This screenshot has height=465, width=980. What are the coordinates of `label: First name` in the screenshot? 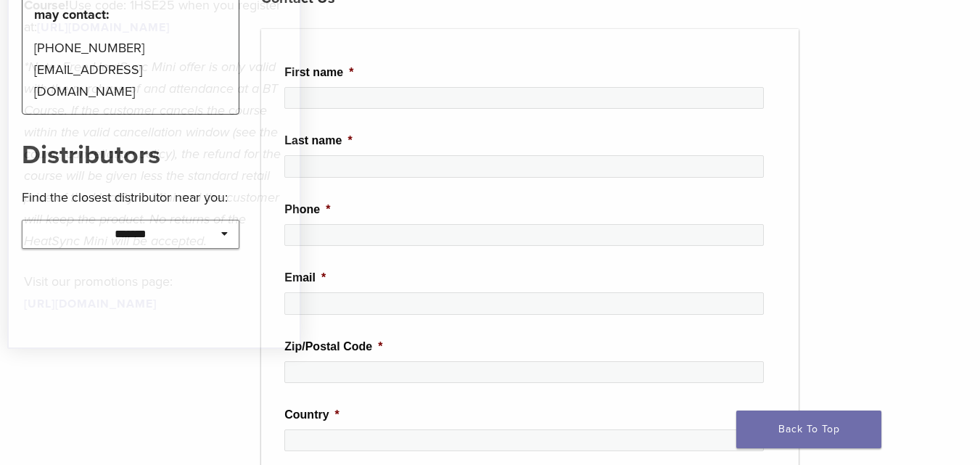 It's located at (318, 72).